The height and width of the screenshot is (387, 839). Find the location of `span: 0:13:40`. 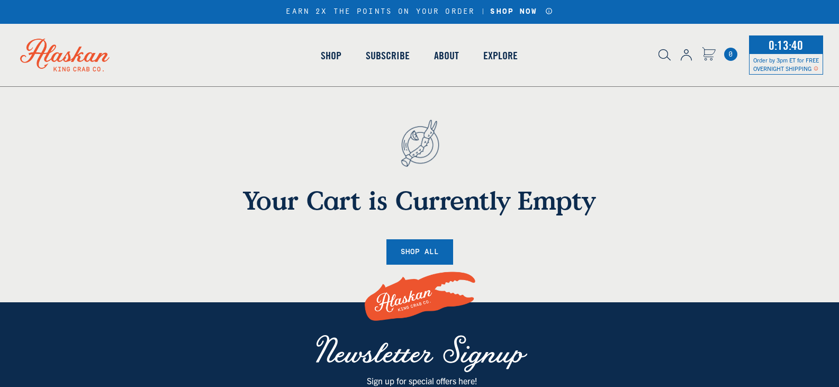

span: 0:13:40 is located at coordinates (786, 45).